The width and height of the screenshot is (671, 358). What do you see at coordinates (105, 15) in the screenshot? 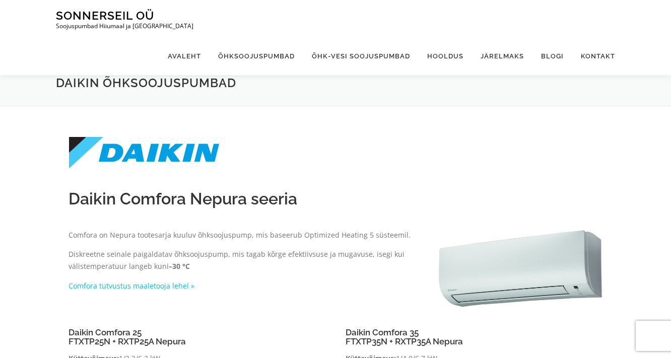
I see `a: Sonnerseil OÜ` at bounding box center [105, 15].